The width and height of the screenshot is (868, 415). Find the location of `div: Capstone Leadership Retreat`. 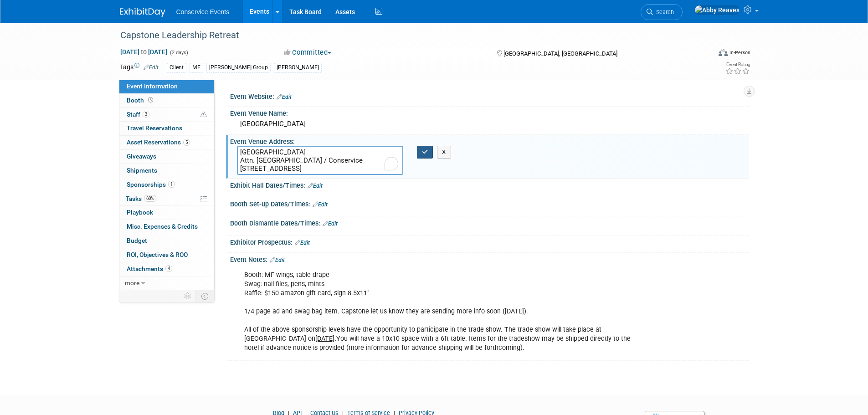

div: Capstone Leadership Retreat is located at coordinates (407, 36).